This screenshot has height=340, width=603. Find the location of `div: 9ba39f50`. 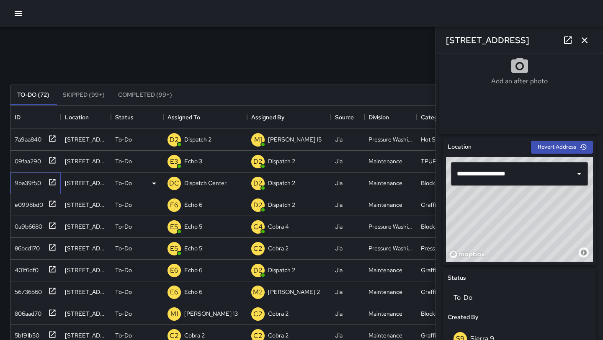

div: 9ba39f50 is located at coordinates (26, 181).